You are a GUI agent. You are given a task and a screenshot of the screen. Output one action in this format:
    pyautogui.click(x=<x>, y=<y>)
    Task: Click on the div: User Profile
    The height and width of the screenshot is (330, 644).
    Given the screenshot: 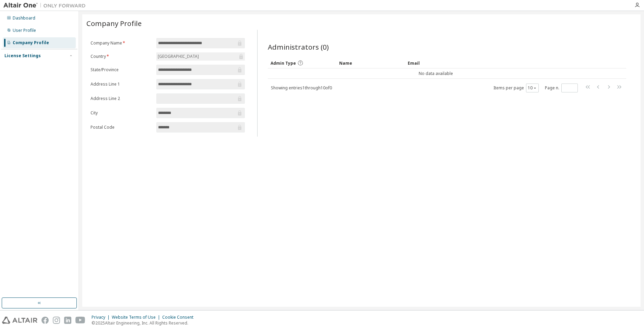 What is the action you would take?
    pyautogui.click(x=24, y=30)
    